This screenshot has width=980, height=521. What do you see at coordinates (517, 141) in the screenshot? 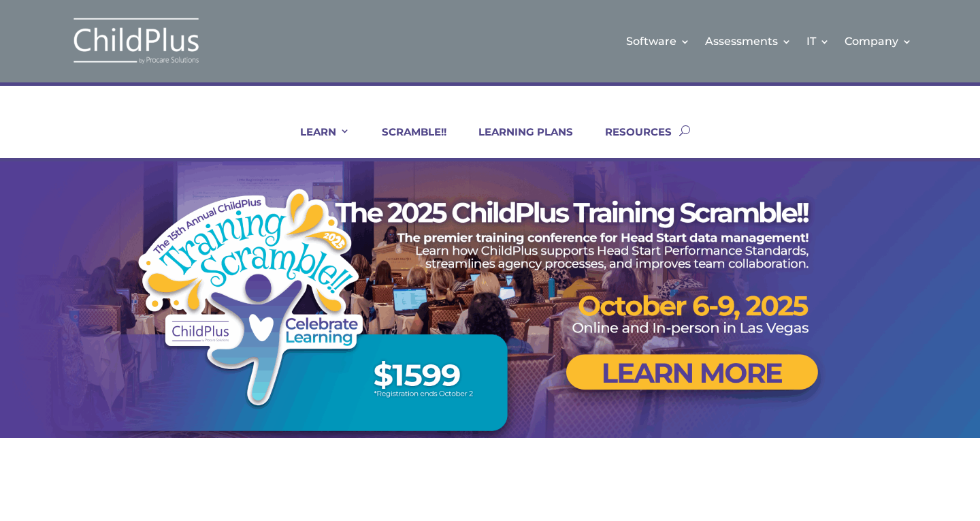
I see `a: LEARNING PLANS` at bounding box center [517, 141].